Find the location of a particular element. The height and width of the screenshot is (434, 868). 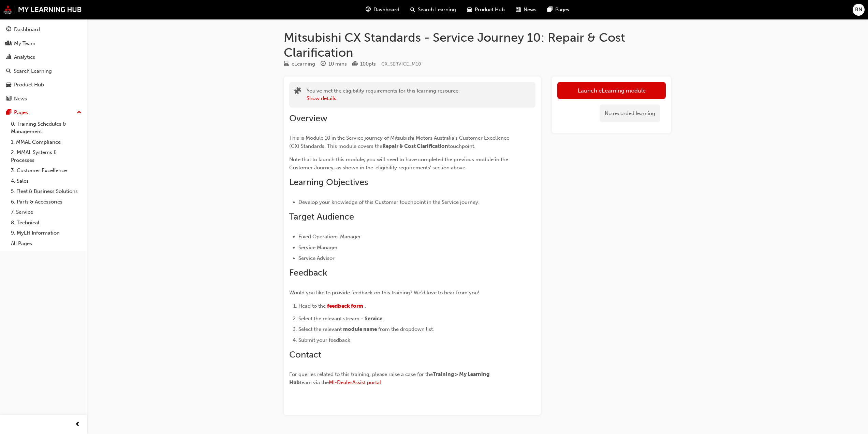

span: Would you like to provide feedback on this training? We'd love to hear from you! is located at coordinates (384, 293).